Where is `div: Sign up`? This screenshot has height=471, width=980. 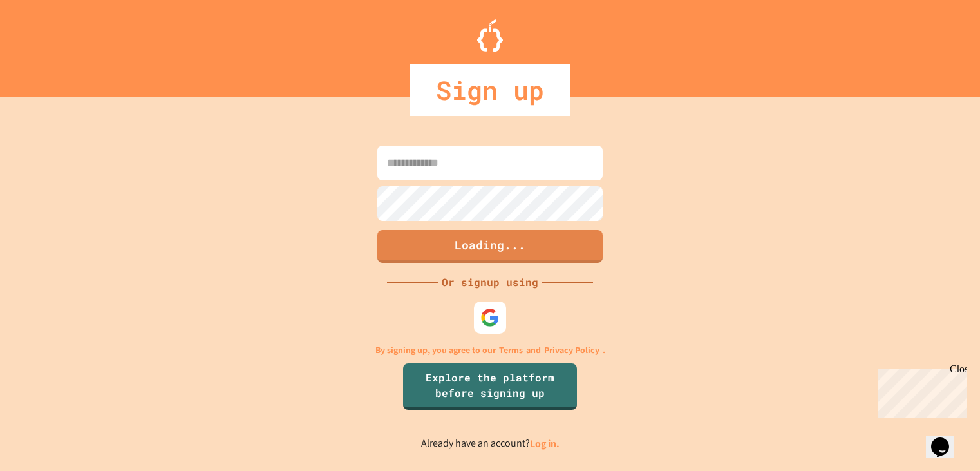 div: Sign up is located at coordinates (490, 90).